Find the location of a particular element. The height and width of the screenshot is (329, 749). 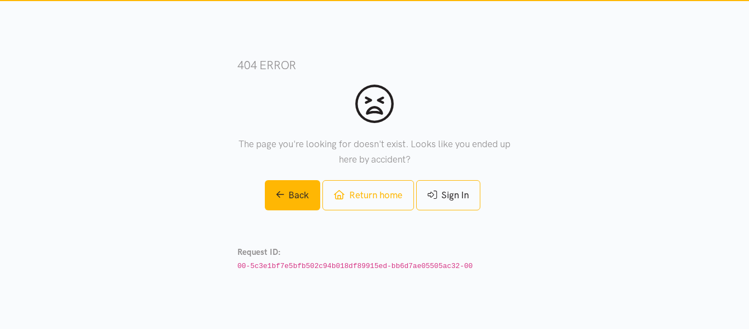

a: Return home is located at coordinates (368, 195).